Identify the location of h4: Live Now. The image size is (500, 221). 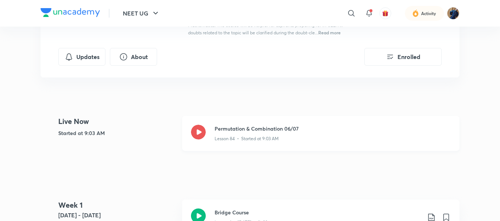
(117, 121).